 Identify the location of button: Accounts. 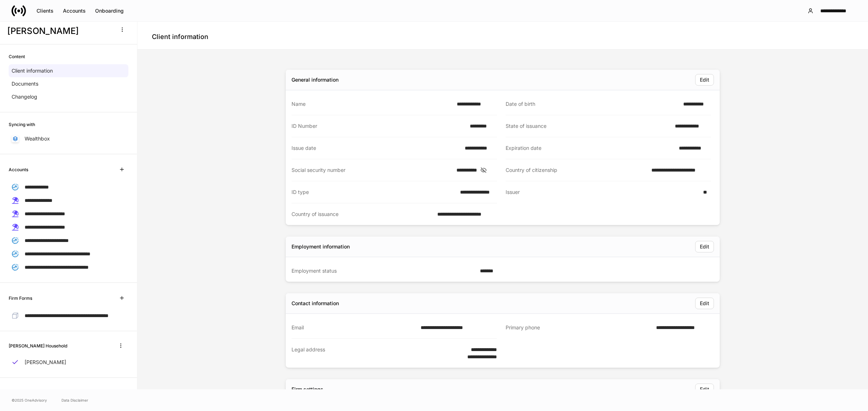
(74, 11).